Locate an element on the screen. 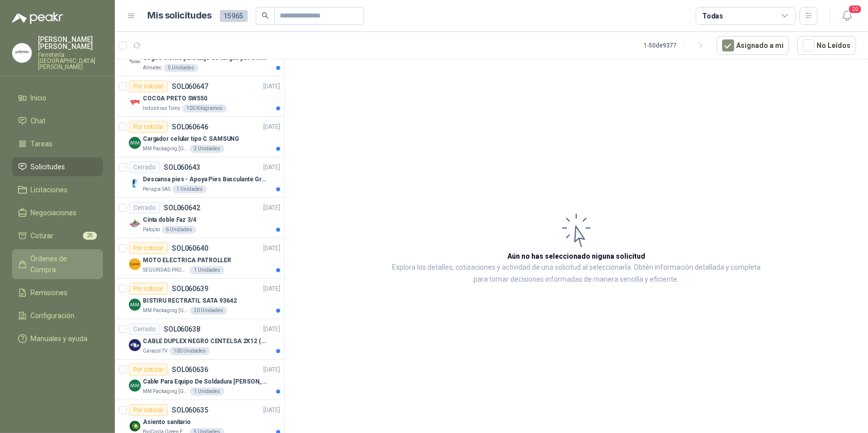  div: 6 Unidades is located at coordinates (179, 230).